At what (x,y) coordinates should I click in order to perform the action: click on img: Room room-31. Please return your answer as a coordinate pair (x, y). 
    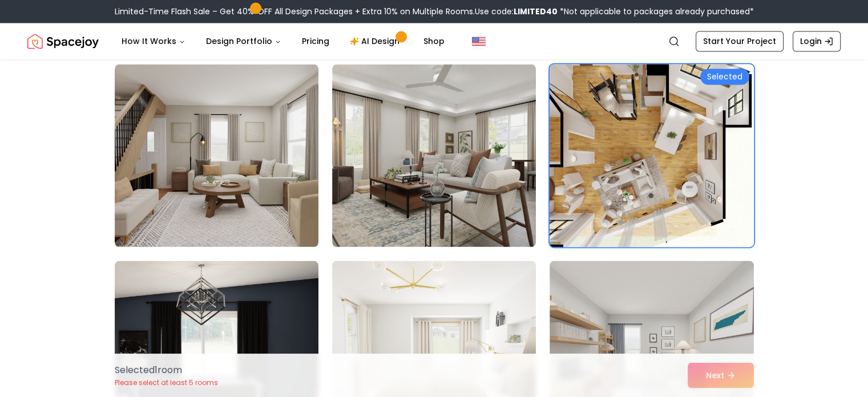
    Looking at the image, I should click on (216, 155).